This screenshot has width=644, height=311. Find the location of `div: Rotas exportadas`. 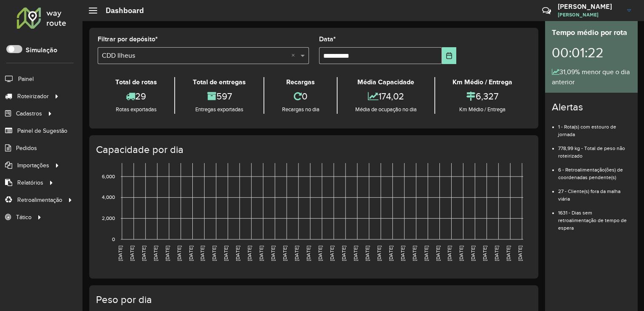

div: Rotas exportadas is located at coordinates (136, 110).